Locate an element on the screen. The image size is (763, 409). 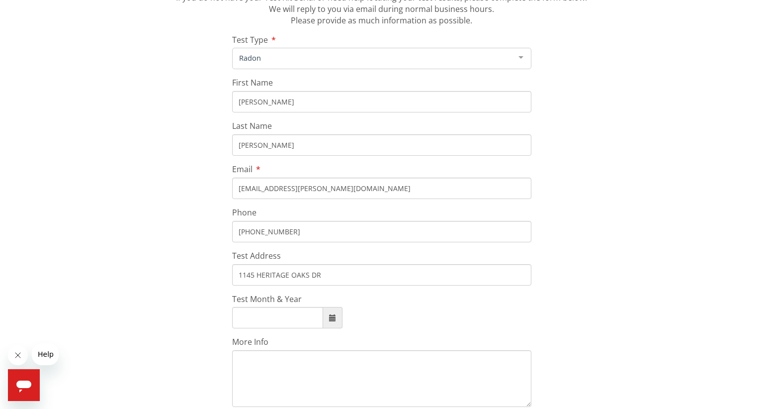
span: Test Month & Year is located at coordinates (267, 299).